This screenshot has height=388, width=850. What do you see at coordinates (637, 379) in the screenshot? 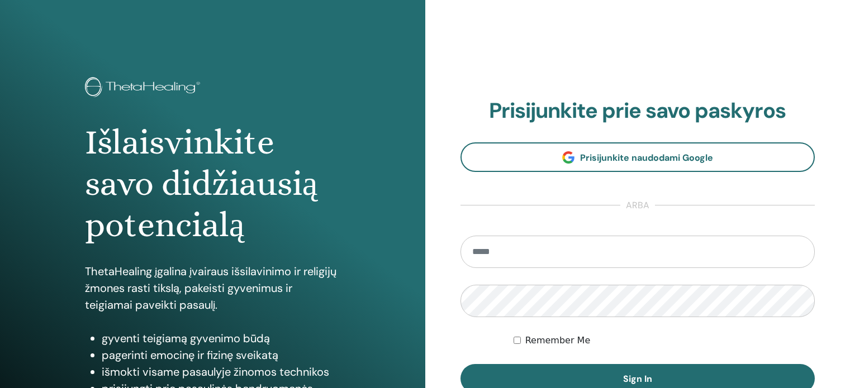
I see `span: Sign In` at bounding box center [637, 379].